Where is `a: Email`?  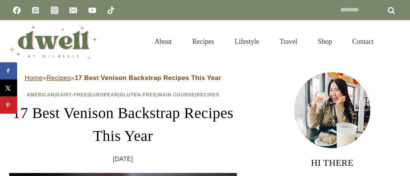 a: Email is located at coordinates (73, 10).